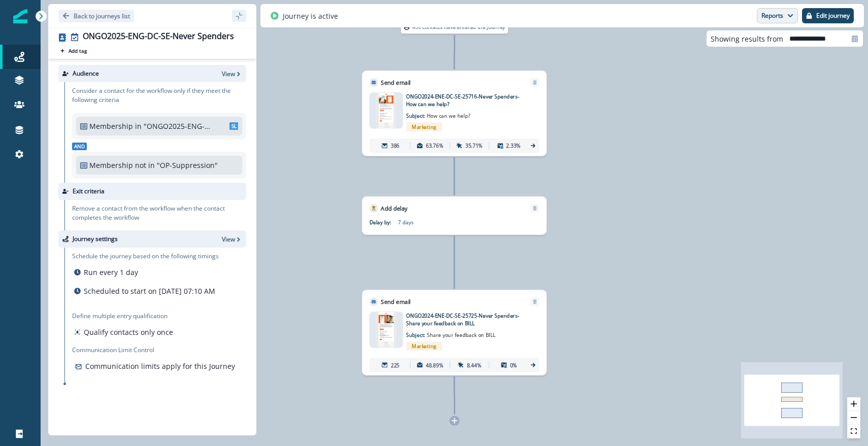  I want to click on p: Schedule the journey based on the following timings, so click(145, 256).